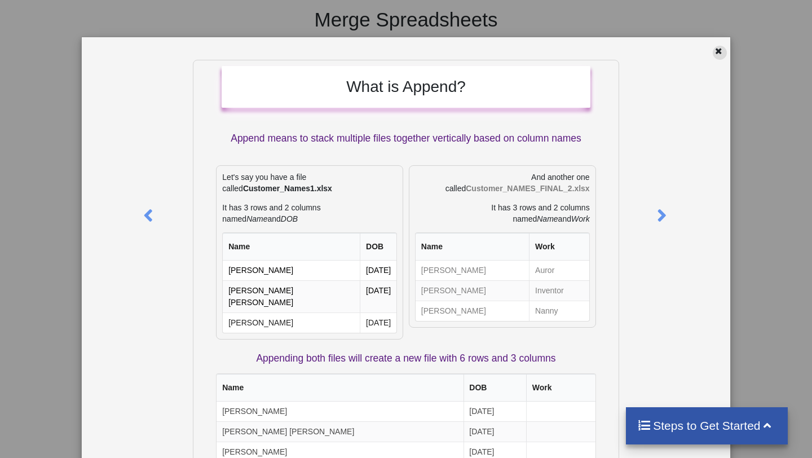  I want to click on b: Customer_NAMES_FINAL_2.xlsx, so click(528, 188).